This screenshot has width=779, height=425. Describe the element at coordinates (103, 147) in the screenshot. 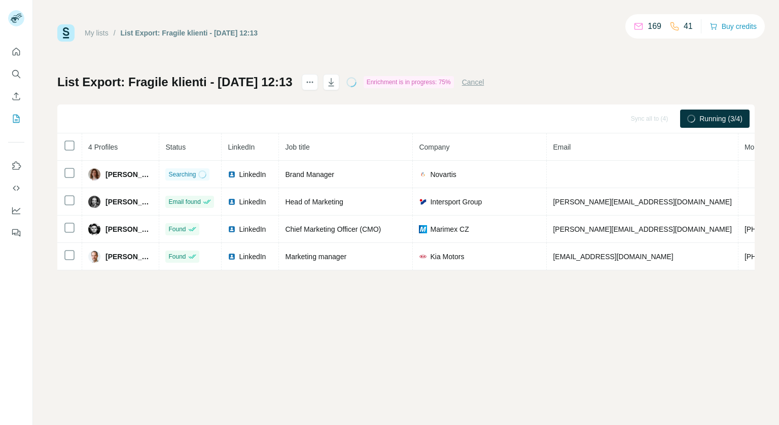

I see `span: 4 Profiles` at that location.